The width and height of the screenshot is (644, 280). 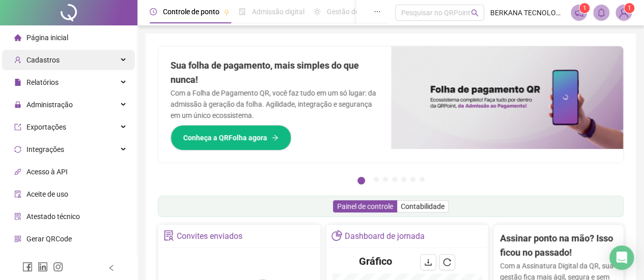 What do you see at coordinates (317, 12) in the screenshot?
I see `span: sun` at bounding box center [317, 12].